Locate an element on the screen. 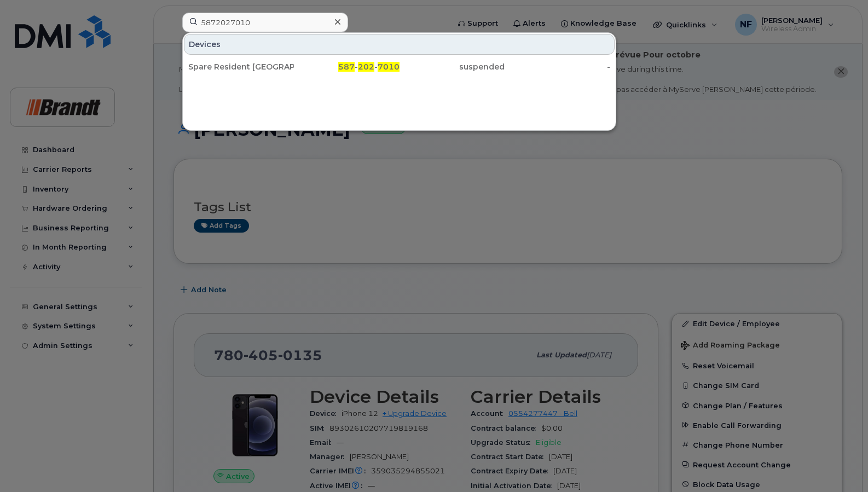 This screenshot has height=492, width=868. div: suspended is located at coordinates (452, 67).